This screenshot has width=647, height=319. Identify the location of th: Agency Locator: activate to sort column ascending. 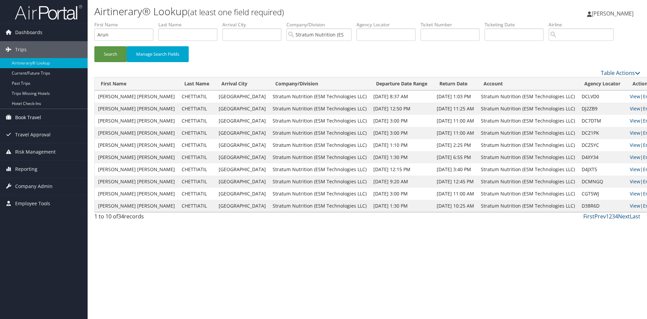
(603, 84).